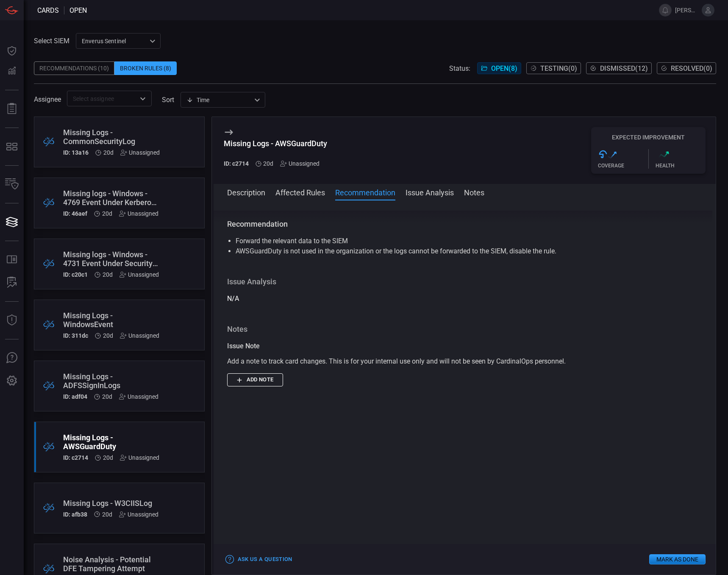  What do you see at coordinates (111, 198) in the screenshot?
I see `div: Missing logs - Windows - 4769 Event Under Kerberos Service Ticket Operations service` at bounding box center [111, 198].